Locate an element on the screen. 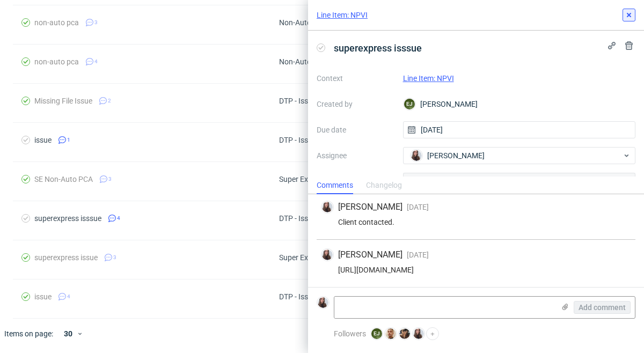  label: Workflow is located at coordinates (355, 182).